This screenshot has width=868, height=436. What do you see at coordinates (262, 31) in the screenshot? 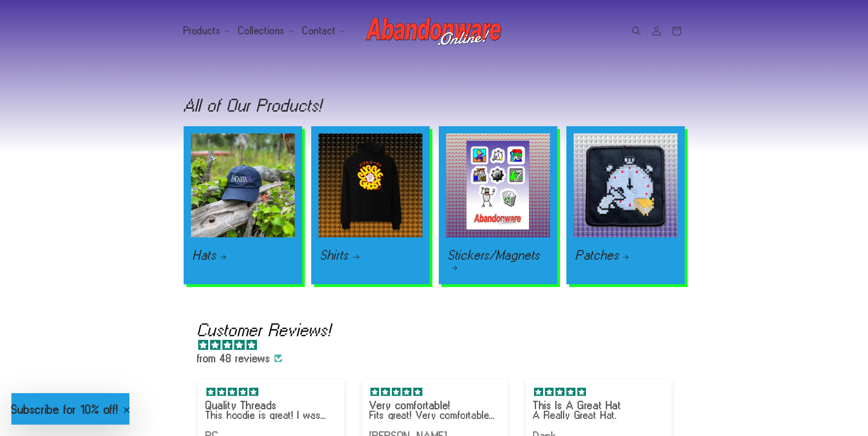
I see `span: Collections` at bounding box center [262, 31].